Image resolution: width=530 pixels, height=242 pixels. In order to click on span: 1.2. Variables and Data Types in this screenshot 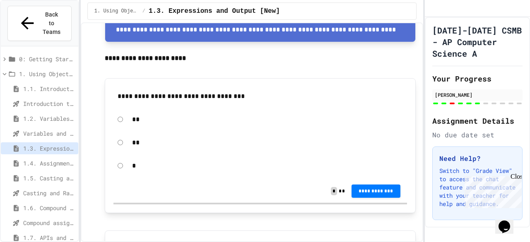, I will do `click(49, 118)`.